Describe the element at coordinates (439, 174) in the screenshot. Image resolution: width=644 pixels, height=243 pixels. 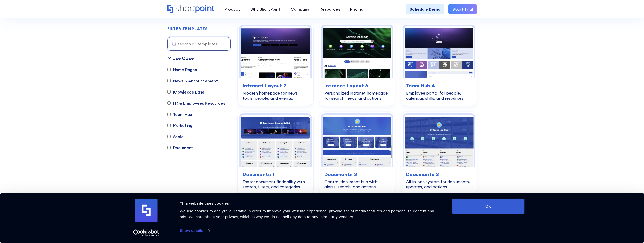
I see `h3: Documents 3` at that location.